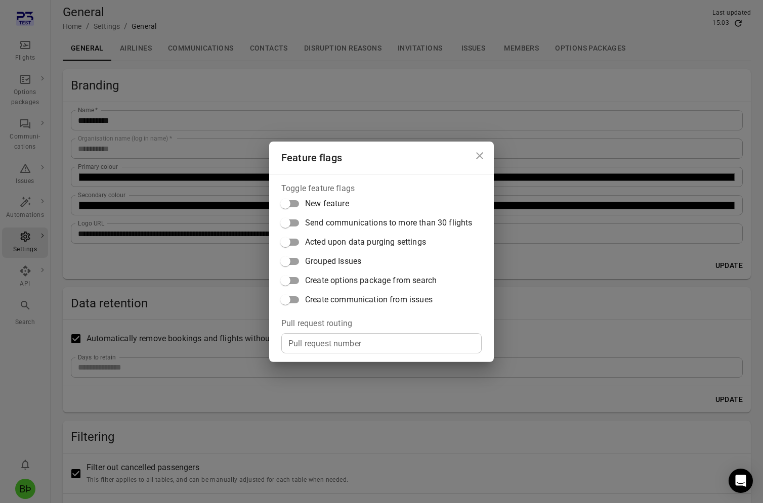 This screenshot has height=503, width=763. Describe the element at coordinates (388, 223) in the screenshot. I see `span: Send communications to more than 30 flights` at that location.